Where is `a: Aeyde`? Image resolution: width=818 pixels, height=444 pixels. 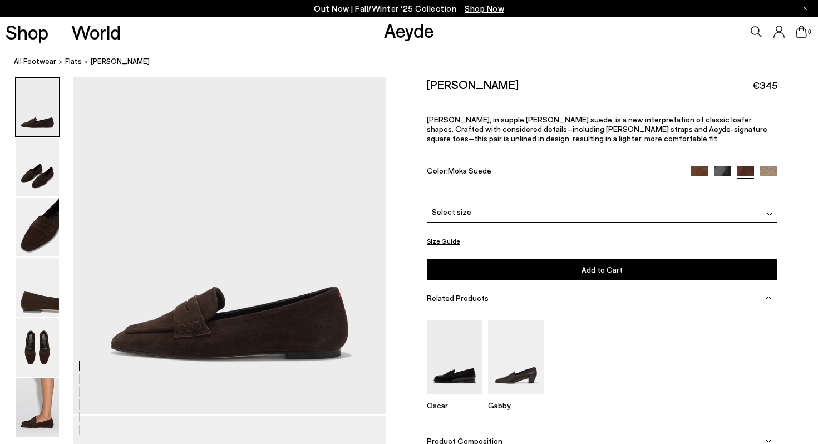
a: Aeyde is located at coordinates (409, 30).